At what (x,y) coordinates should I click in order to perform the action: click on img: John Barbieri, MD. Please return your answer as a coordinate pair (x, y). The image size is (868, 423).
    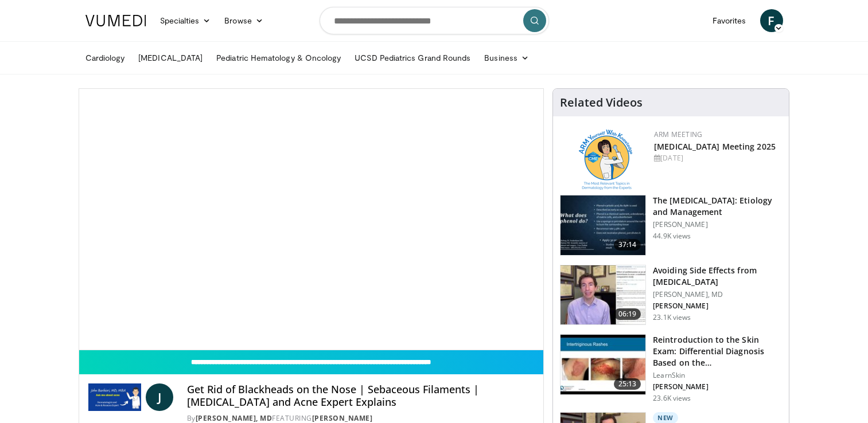
    Looking at the image, I should click on (115, 398).